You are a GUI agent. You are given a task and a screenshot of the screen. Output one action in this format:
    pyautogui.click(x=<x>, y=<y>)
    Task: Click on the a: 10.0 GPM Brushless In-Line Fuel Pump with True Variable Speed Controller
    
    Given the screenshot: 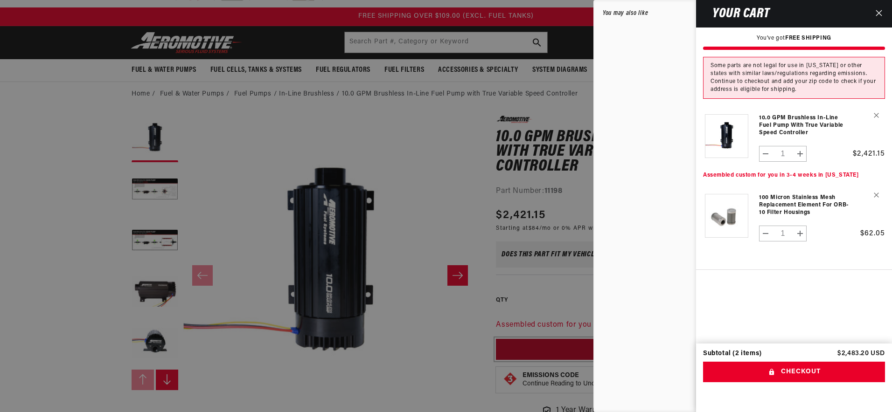 What is the action you would take?
    pyautogui.click(x=805, y=126)
    